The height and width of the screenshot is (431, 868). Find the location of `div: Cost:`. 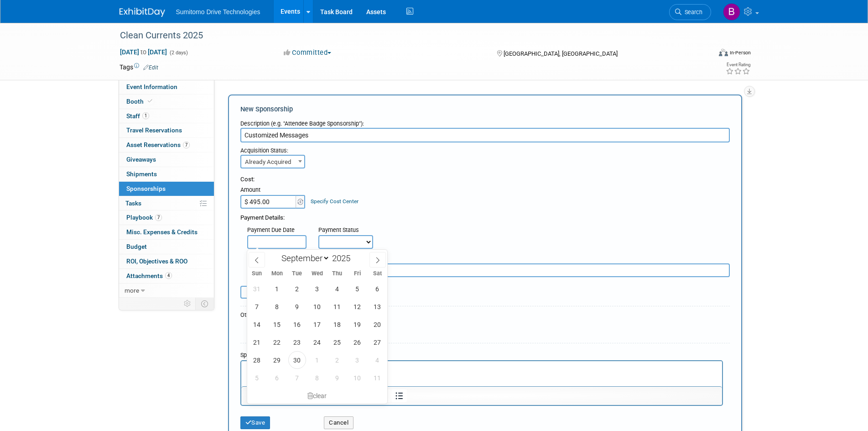

div: Cost: is located at coordinates (485, 180).